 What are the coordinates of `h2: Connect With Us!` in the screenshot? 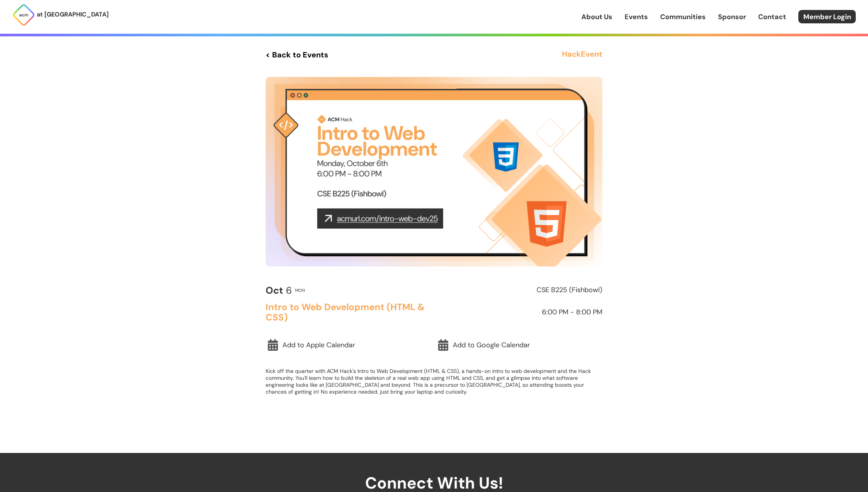 It's located at (434, 473).